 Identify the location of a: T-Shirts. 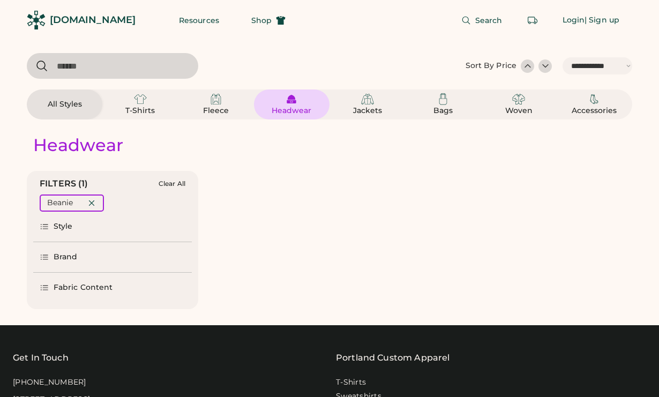
(351, 383).